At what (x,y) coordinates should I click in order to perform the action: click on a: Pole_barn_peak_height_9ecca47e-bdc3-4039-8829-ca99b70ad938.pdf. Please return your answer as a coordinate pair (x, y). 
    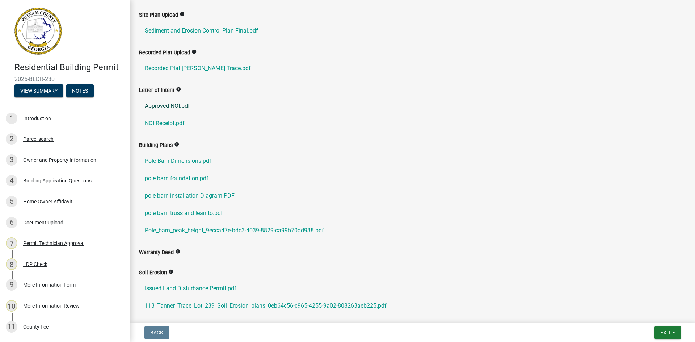
    Looking at the image, I should click on (413, 231).